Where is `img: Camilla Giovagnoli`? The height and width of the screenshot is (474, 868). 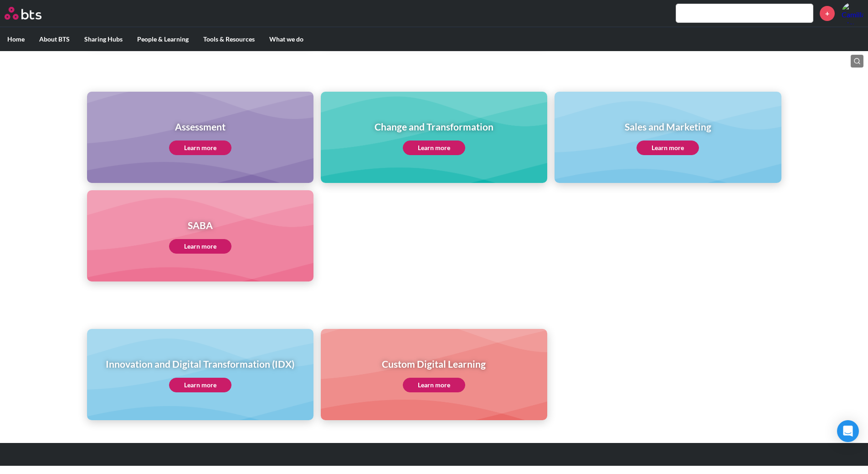 img: Camilla Giovagnoli is located at coordinates (852, 13).